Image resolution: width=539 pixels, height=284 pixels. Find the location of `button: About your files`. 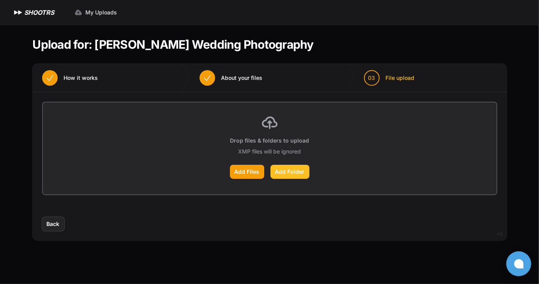

button: About your files is located at coordinates (231, 78).